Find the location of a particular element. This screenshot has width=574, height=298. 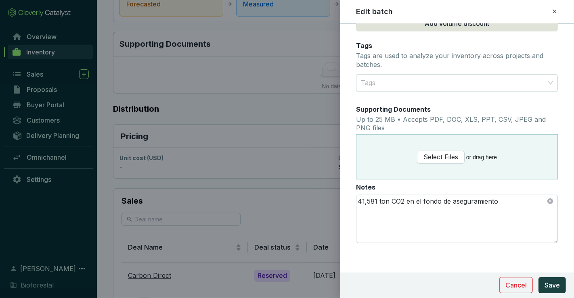

button: Select Files is located at coordinates (441, 157).